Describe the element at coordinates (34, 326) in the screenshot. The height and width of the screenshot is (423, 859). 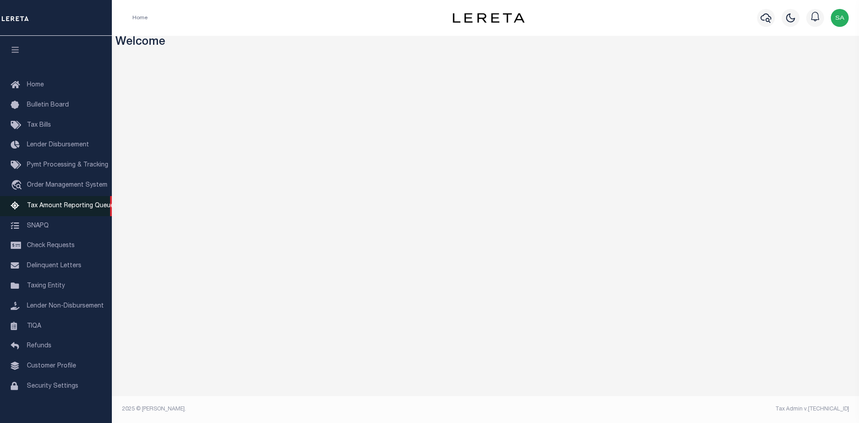
I see `span: TIQA` at that location.